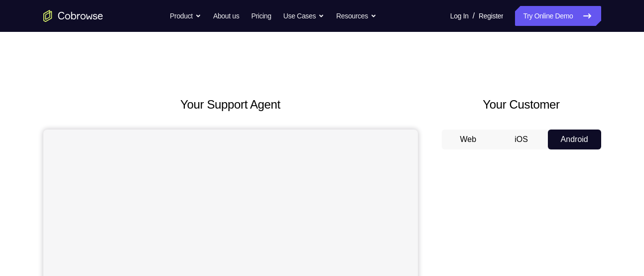 This screenshot has width=644, height=276. What do you see at coordinates (231, 104) in the screenshot?
I see `h2: Your Support Agent` at bounding box center [231, 104].